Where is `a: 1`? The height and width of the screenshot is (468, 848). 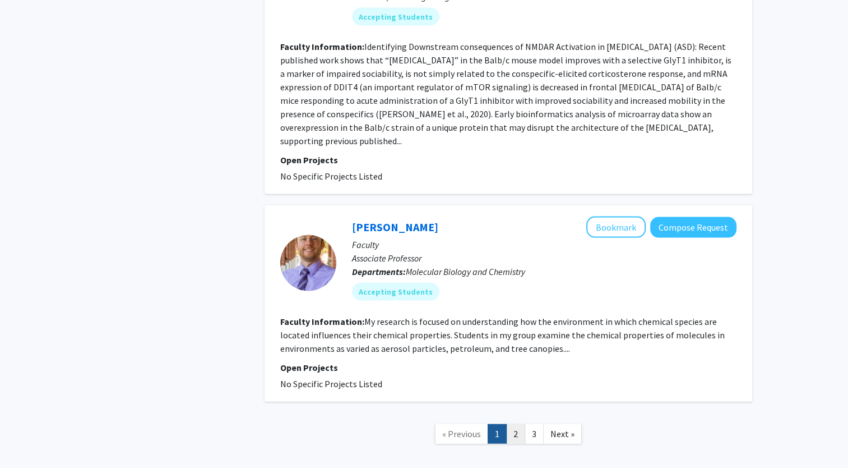
a: 1 is located at coordinates (497, 433).